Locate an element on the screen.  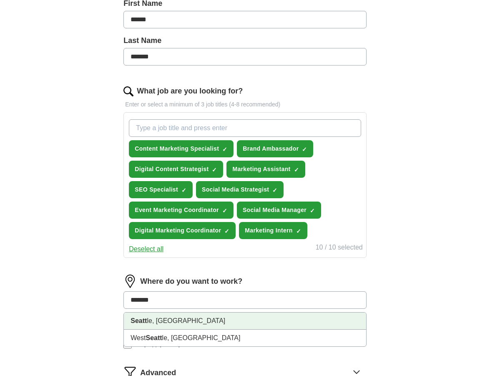
span: Event Marketing Coordinator is located at coordinates (177, 210).